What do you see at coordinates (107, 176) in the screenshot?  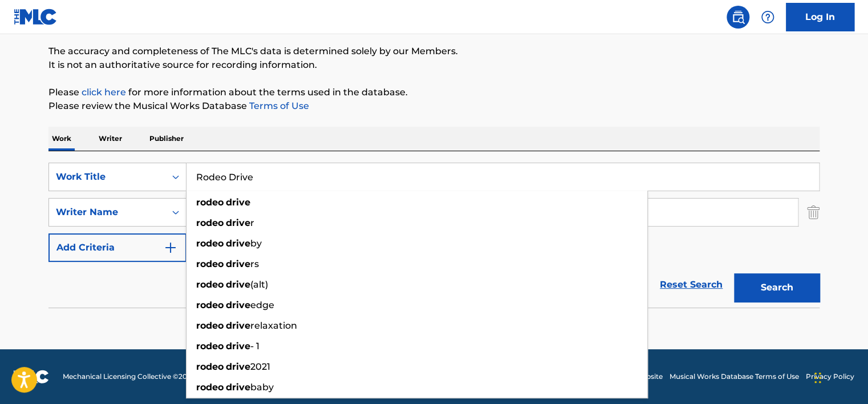 I see `div: Work Title` at bounding box center [107, 176].